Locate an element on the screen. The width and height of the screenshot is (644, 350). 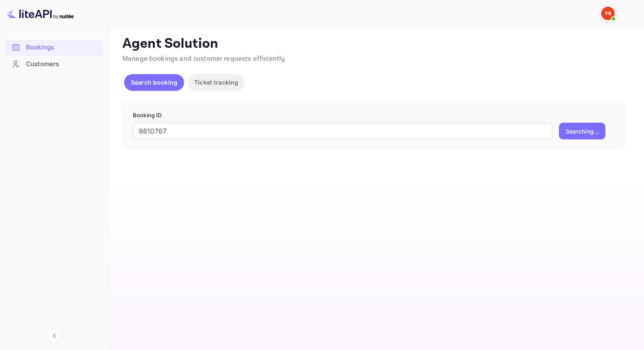
span: Manage bookings and customer requests efficiently. is located at coordinates (205, 59).